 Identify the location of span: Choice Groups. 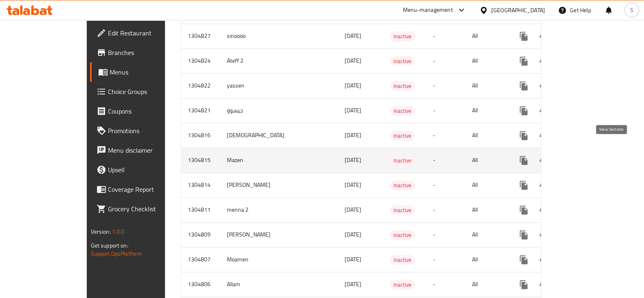
(148, 91).